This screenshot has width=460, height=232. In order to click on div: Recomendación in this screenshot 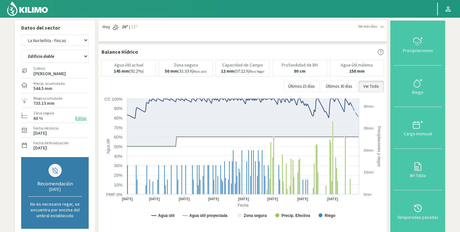, I will do `click(55, 184)`.